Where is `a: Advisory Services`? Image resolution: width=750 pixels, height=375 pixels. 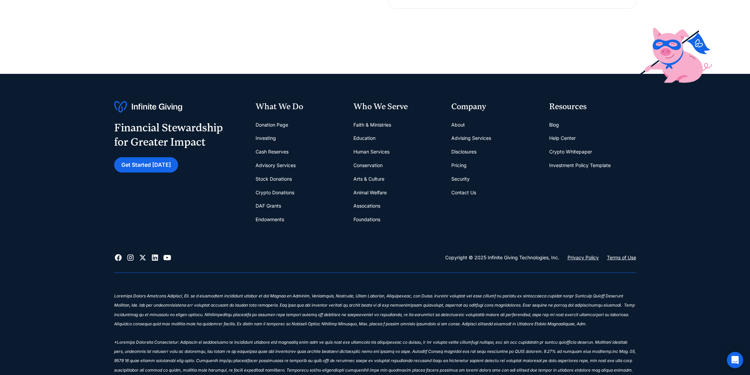
a: Advisory Services is located at coordinates (276, 165).